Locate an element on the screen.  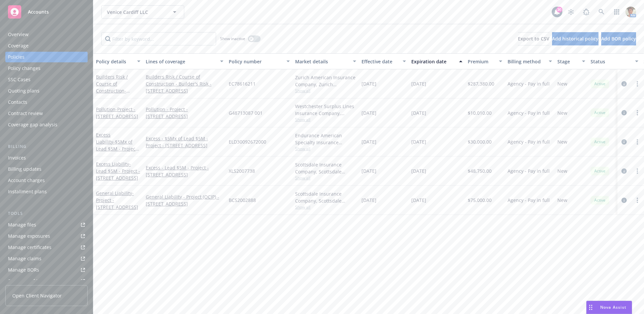
div: Drag to move is located at coordinates (591, 307).